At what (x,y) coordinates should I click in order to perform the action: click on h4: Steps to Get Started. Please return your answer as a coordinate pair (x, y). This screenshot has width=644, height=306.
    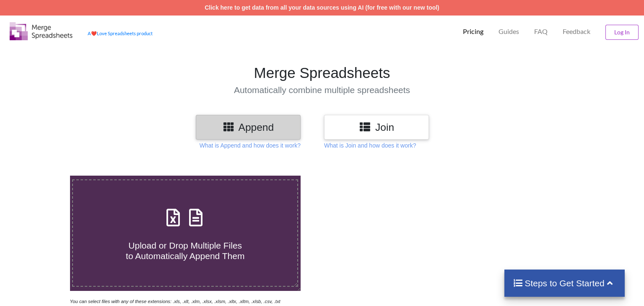
    Looking at the image, I should click on (564, 283).